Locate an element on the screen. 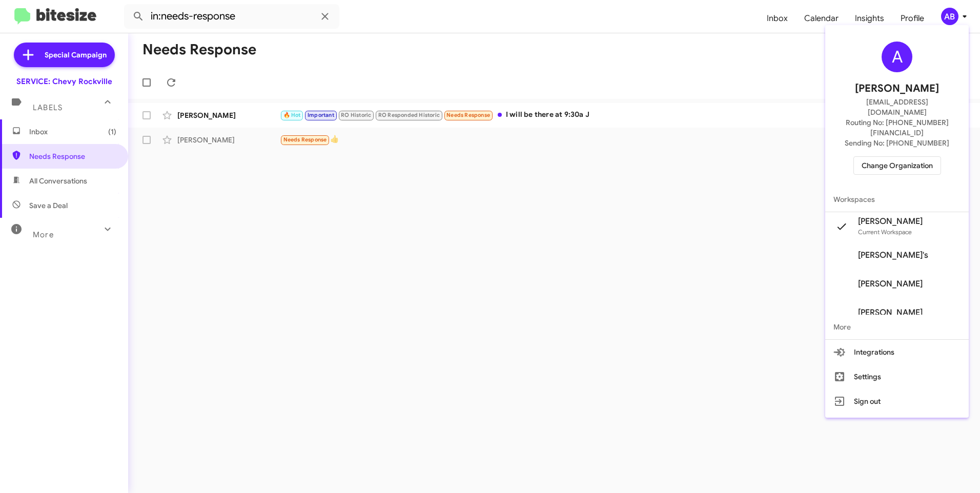 The image size is (980, 493). button: Integrations is located at coordinates (897, 353).